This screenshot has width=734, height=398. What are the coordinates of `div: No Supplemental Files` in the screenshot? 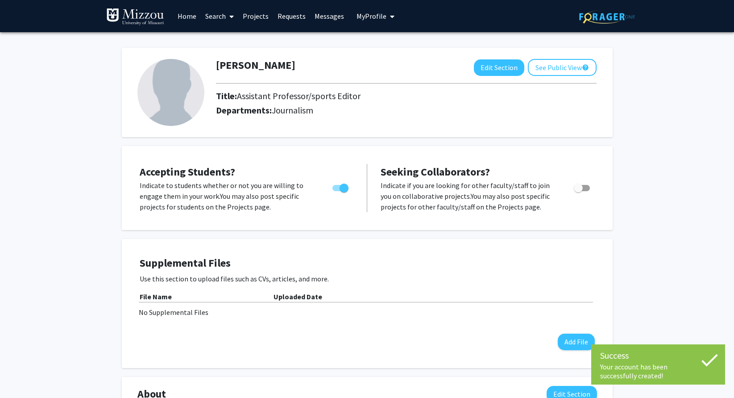 It's located at (367, 312).